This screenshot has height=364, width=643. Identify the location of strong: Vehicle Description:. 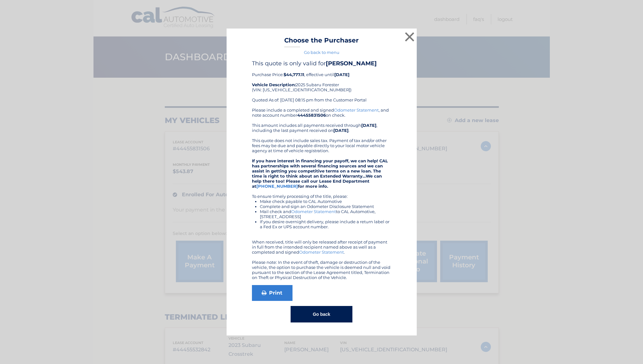
(274, 85).